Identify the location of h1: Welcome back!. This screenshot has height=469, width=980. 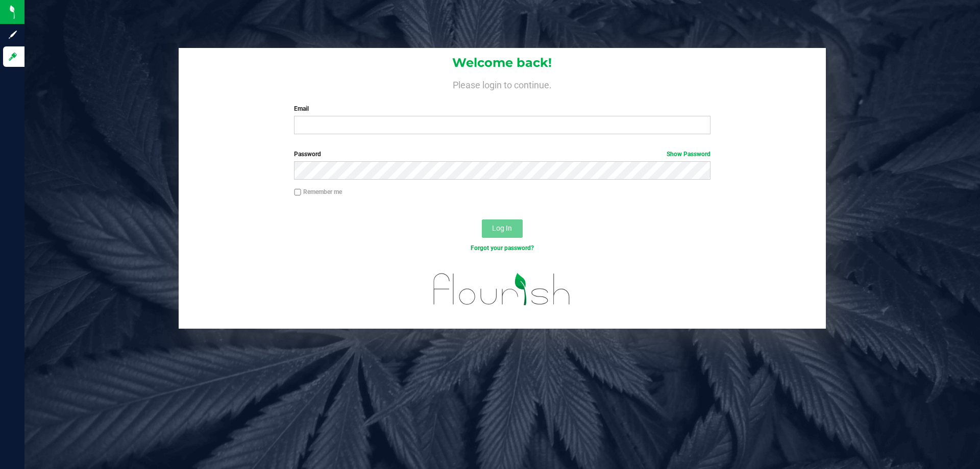
(502, 63).